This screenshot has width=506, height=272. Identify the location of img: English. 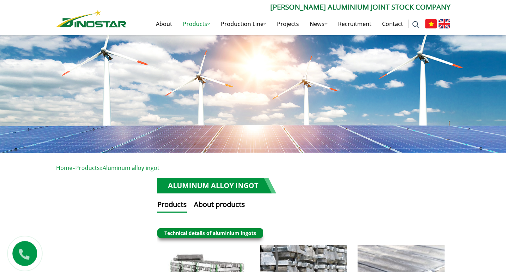
(444, 24).